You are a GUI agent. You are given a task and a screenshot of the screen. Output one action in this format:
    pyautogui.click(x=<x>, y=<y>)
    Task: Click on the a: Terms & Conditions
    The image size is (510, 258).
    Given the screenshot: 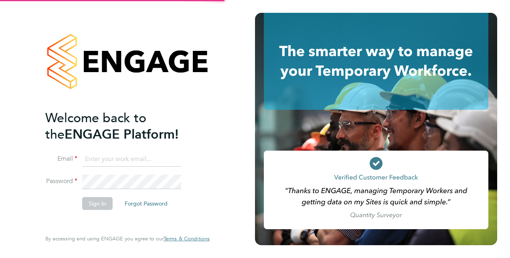 What is the action you would take?
    pyautogui.click(x=186, y=239)
    